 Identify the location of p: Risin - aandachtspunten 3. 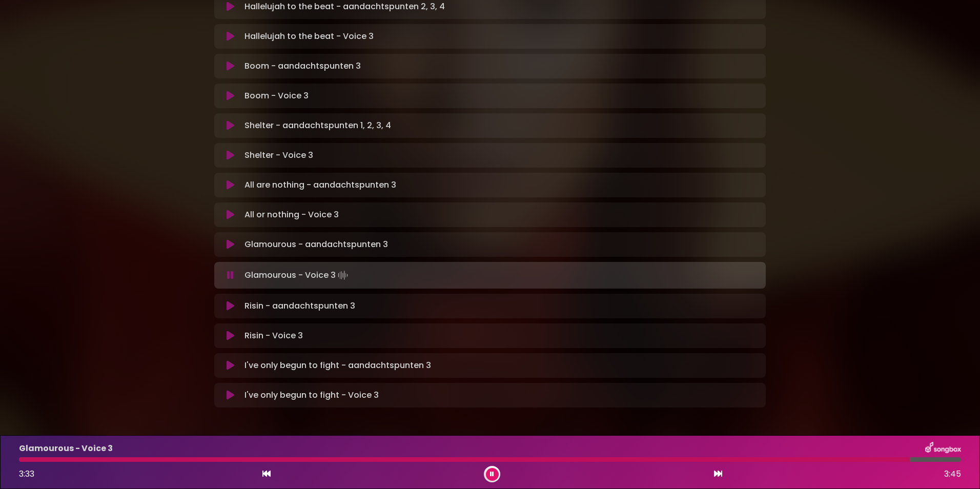
(300, 306).